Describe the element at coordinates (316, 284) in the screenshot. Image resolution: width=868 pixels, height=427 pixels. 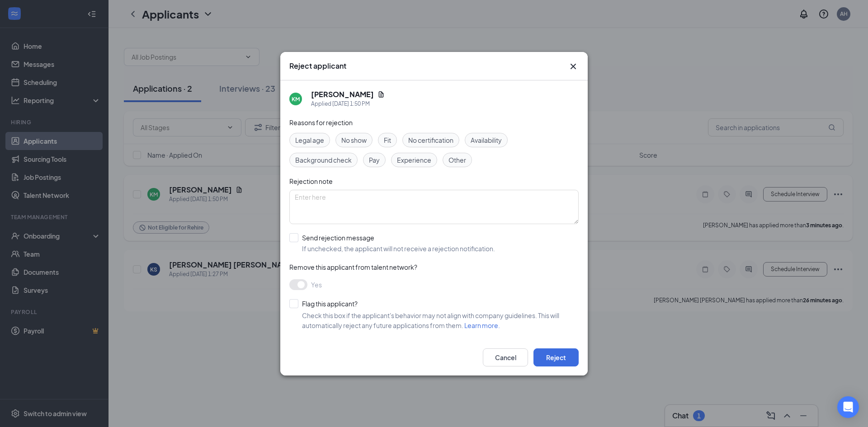
I see `span: Yes` at that location.